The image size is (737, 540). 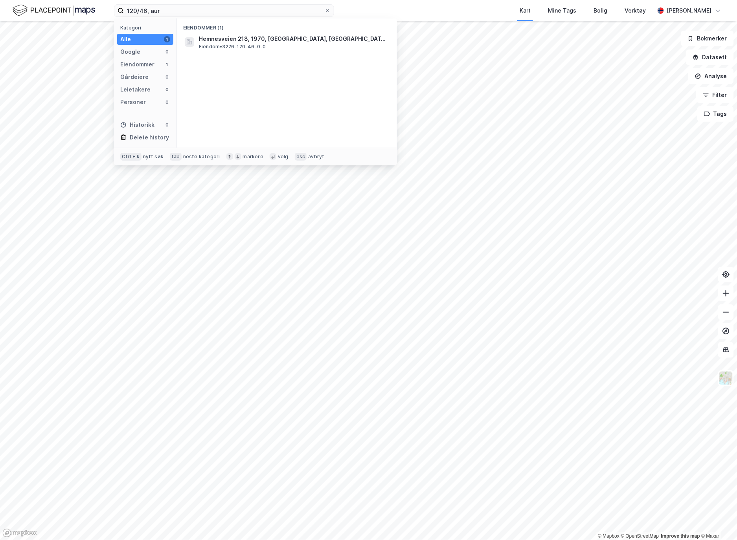 What do you see at coordinates (149, 138) in the screenshot?
I see `div: Delete history` at bounding box center [149, 138].